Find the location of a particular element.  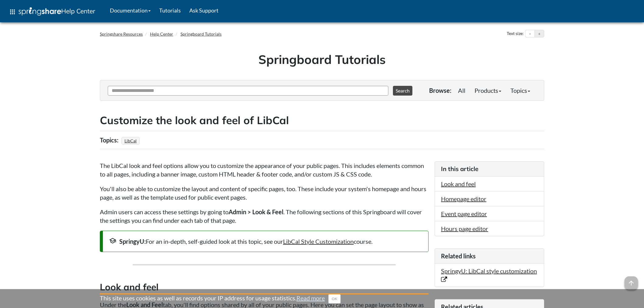

span: apps is located at coordinates (12, 12).